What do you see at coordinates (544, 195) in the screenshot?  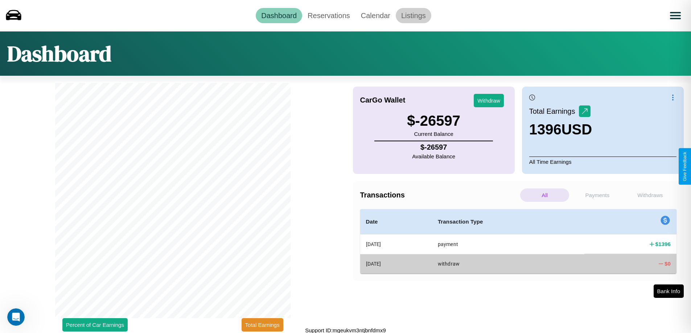 I see `p: All` at bounding box center [544, 195].